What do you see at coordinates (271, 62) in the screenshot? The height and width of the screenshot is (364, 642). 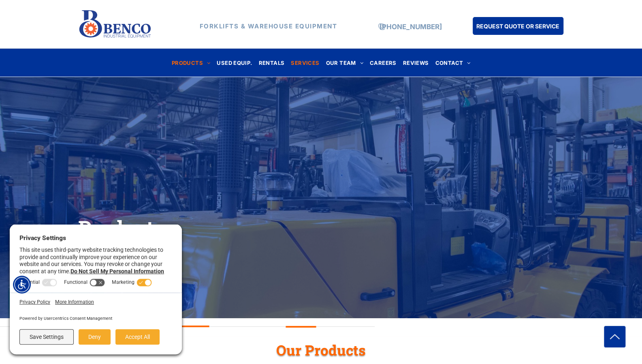 I see `a: RENTALS` at bounding box center [271, 62].